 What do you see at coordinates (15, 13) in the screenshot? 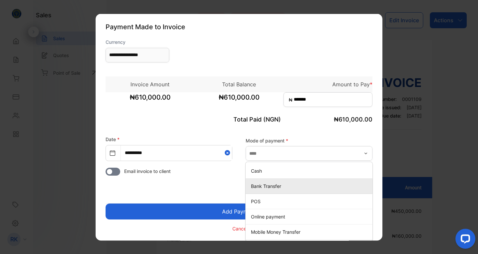
I see `button: Open LiveChat chat widget` at bounding box center [15, 13].